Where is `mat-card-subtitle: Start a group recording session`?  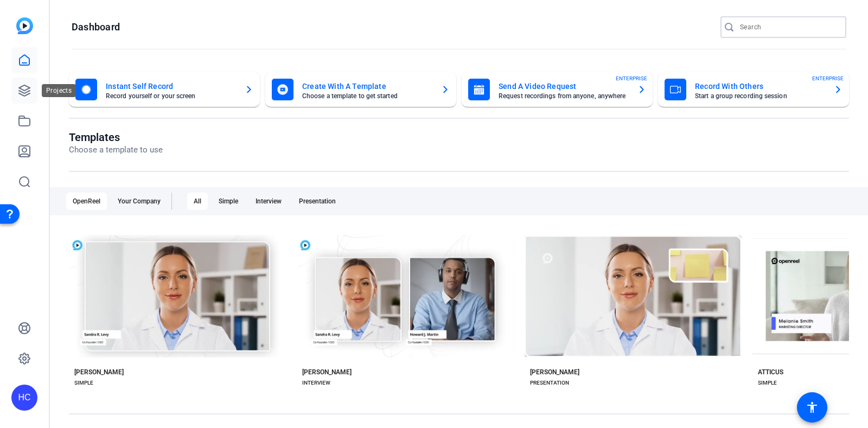 mat-card-subtitle: Start a group recording session is located at coordinates (760, 96).